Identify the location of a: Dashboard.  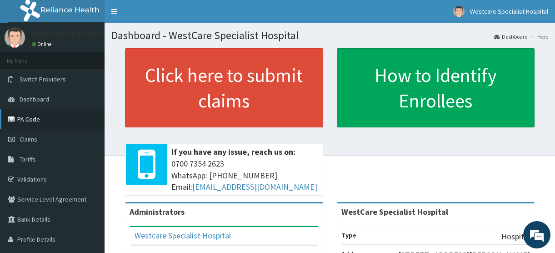
(511, 36).